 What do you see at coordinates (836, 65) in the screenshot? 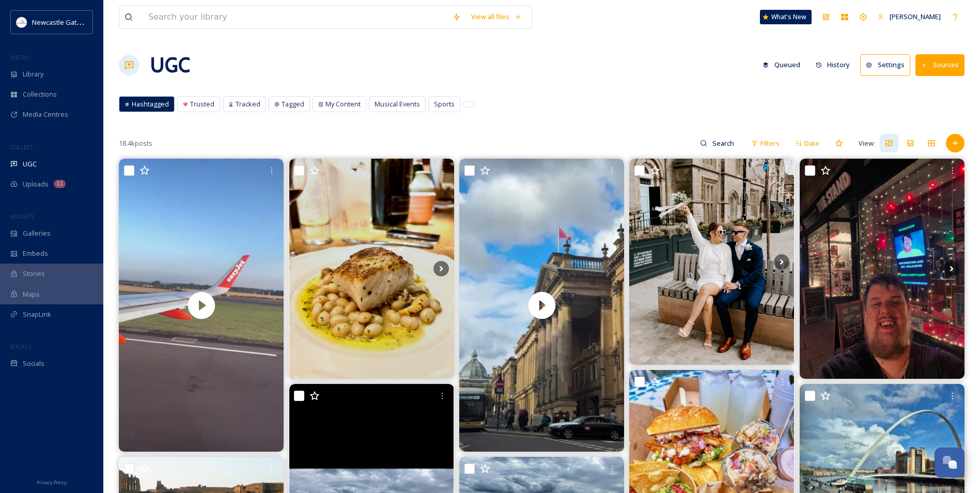
I see `a: History` at bounding box center [836, 65].